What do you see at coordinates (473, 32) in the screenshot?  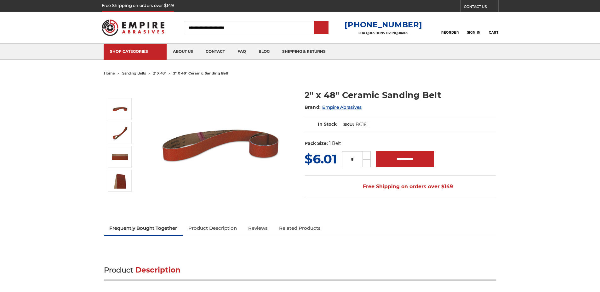 I see `span: Sign In` at bounding box center [473, 32].